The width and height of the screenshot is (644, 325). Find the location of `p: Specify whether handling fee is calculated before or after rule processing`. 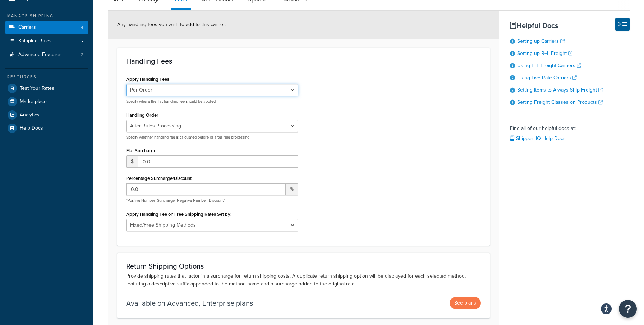

p: Specify whether handling fee is calculated before or after rule processing is located at coordinates (212, 137).